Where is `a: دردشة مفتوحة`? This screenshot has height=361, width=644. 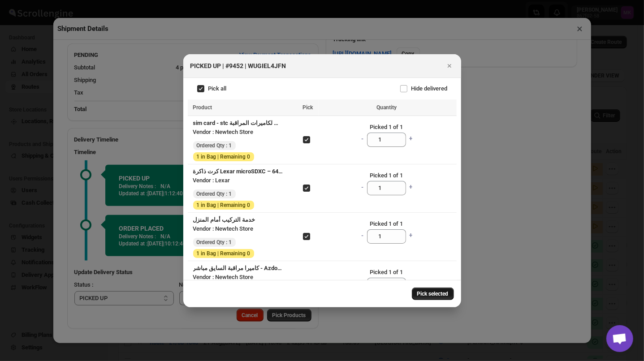
a: دردشة مفتوحة is located at coordinates (620, 338).